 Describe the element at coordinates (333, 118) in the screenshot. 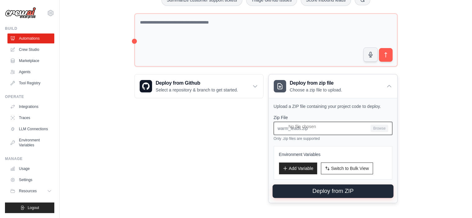

I see `label: Zip File` at that location.